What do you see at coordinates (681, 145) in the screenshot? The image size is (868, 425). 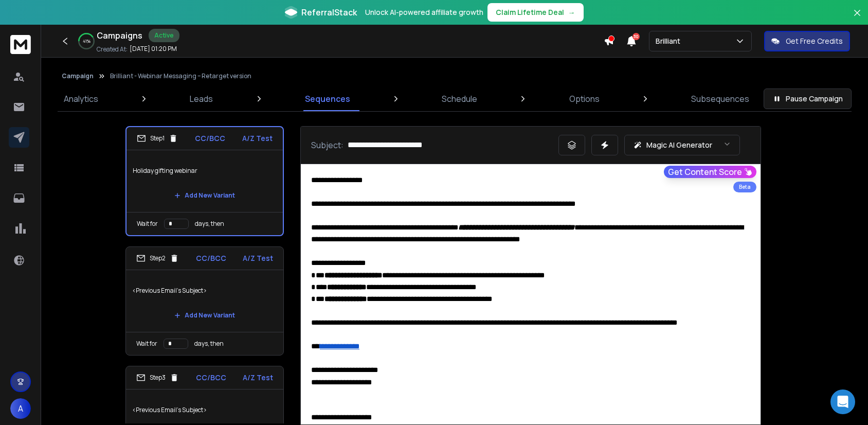 I see `button: Magic AI Generator` at bounding box center [681, 145].